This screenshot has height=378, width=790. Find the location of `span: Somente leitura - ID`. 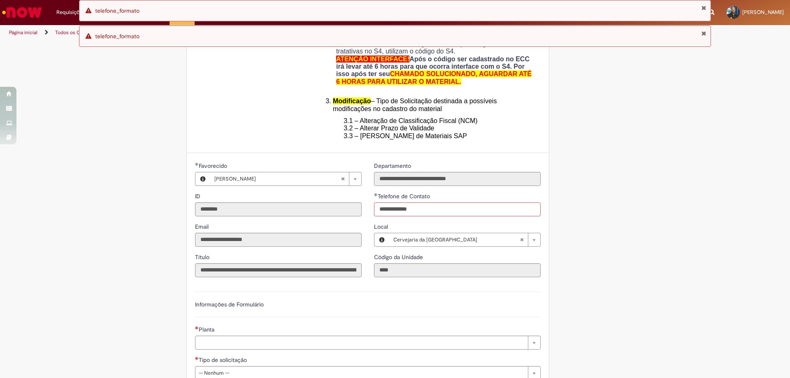

span: Somente leitura - ID is located at coordinates (198, 196).